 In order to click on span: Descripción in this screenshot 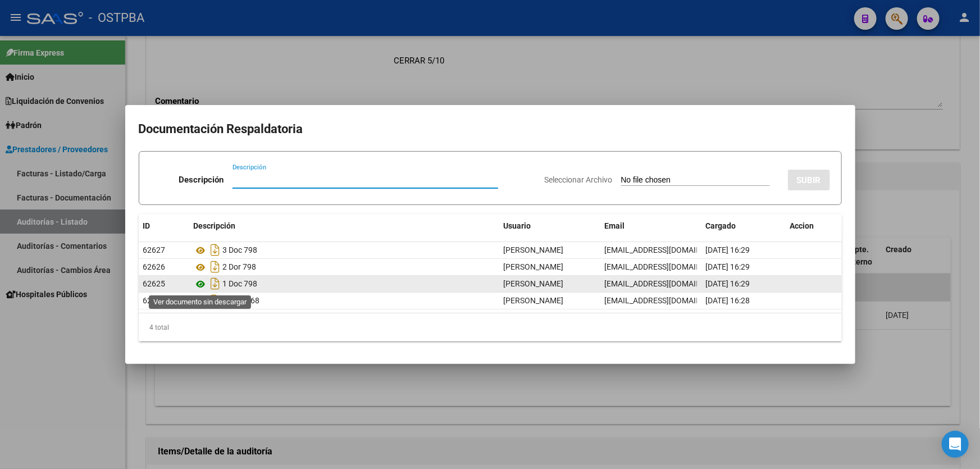, I will do `click(215, 226)`.